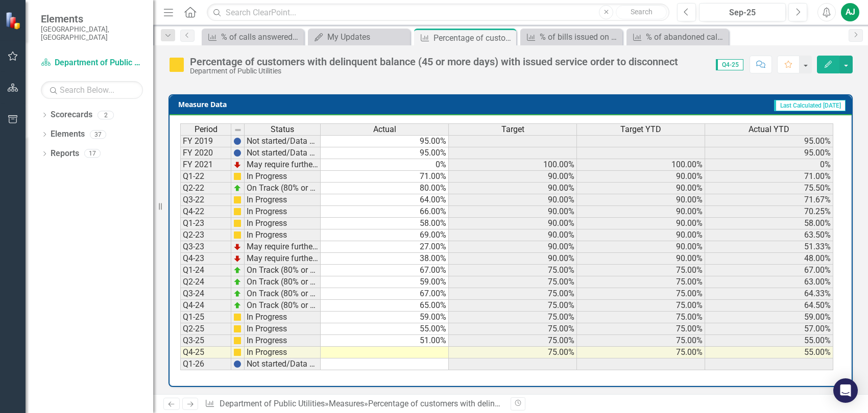 This screenshot has height=413, width=868. I want to click on span: Status, so click(283, 130).